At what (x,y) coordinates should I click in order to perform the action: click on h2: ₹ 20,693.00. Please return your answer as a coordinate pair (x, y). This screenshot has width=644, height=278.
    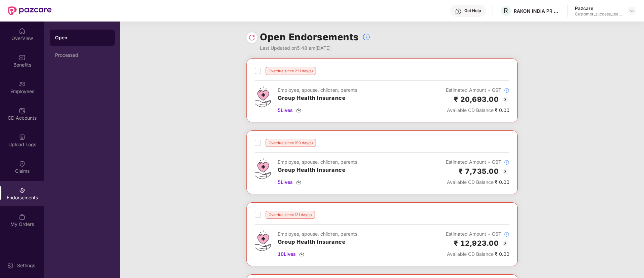
    Looking at the image, I should click on (477, 99).